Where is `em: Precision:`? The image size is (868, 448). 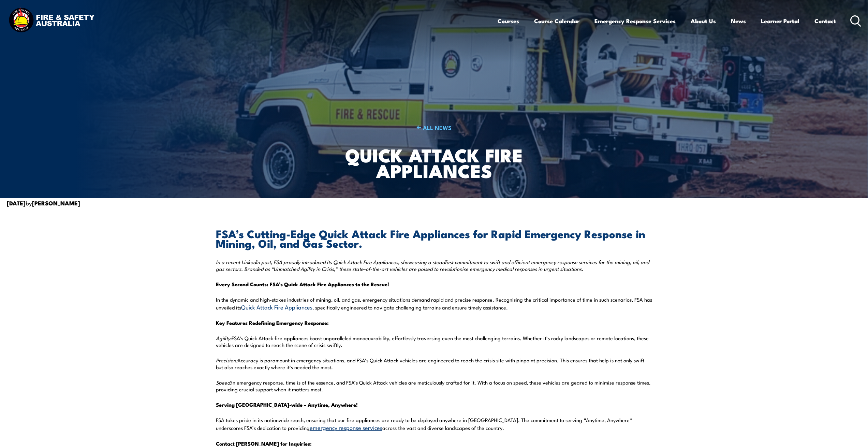
em: Precision: is located at coordinates (226, 359).